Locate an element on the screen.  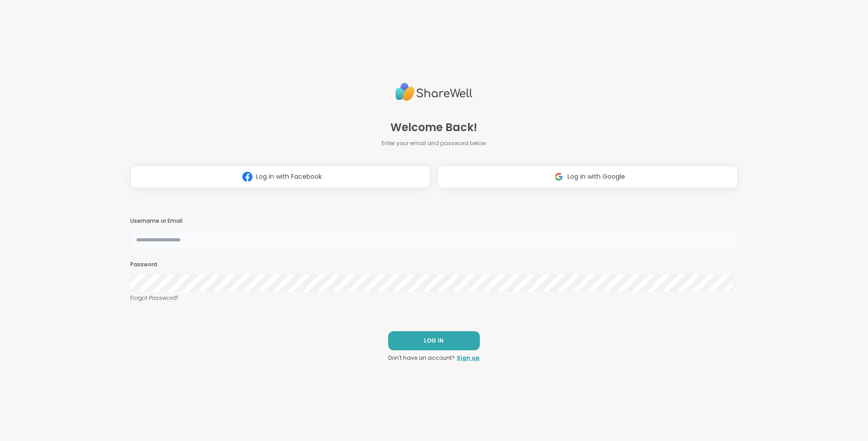
a: Sign up is located at coordinates (468, 358).